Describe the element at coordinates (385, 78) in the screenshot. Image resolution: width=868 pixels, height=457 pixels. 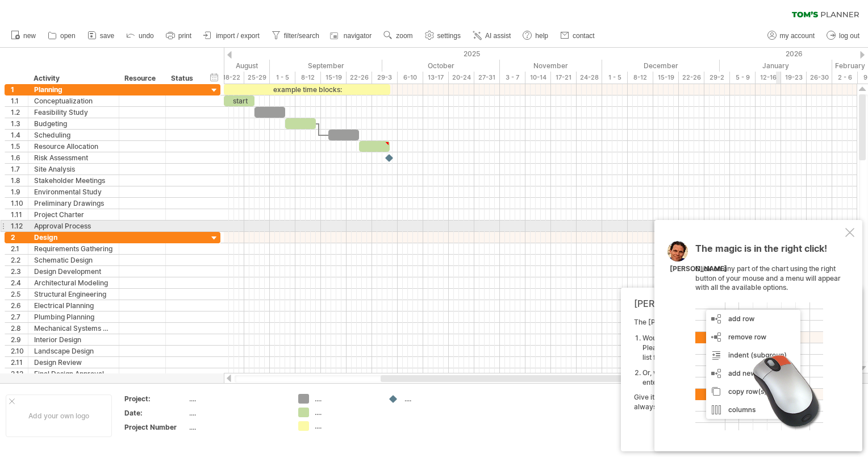
I see `div: 29-3` at that location.